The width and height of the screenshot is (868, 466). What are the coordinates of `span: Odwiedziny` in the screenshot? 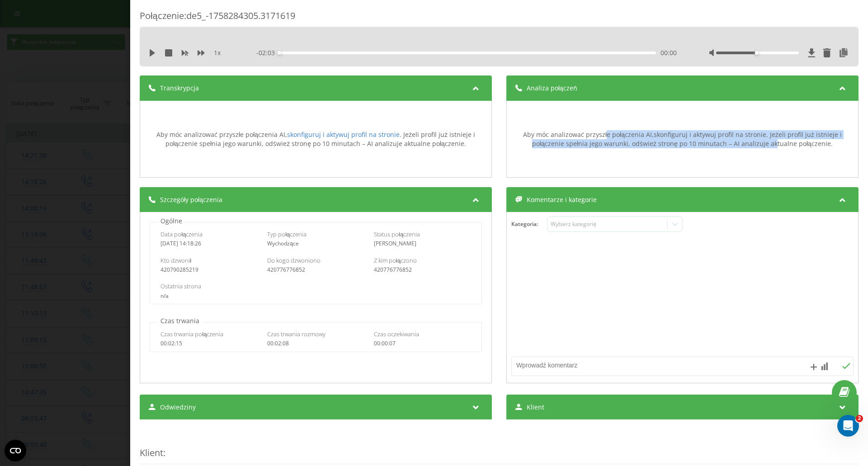 It's located at (178, 407).